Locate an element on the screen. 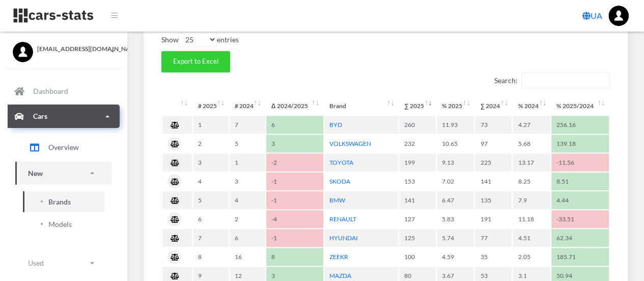 The image size is (644, 281). th: #&nbsp;2024: activate to sort column ascending is located at coordinates (248, 106).